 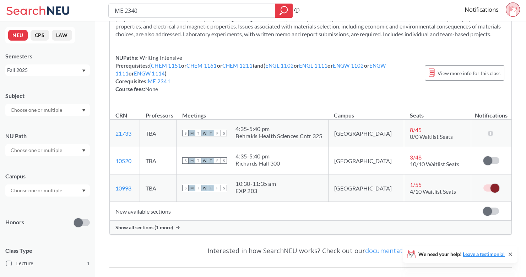 What do you see at coordinates (123, 133) in the screenshot?
I see `a: 21733` at bounding box center [123, 133].